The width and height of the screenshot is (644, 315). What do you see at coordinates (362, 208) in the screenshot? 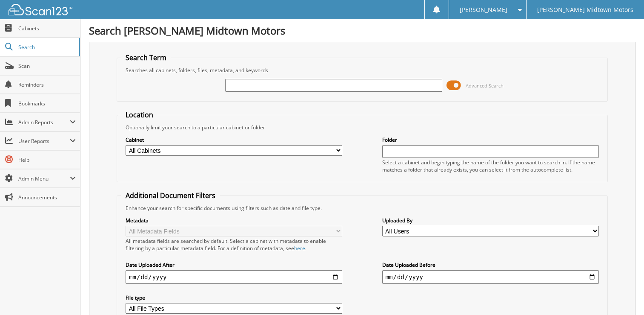
I see `div: Enhance your search for specific documents using filters such as date and file type.` at bounding box center [362, 208].